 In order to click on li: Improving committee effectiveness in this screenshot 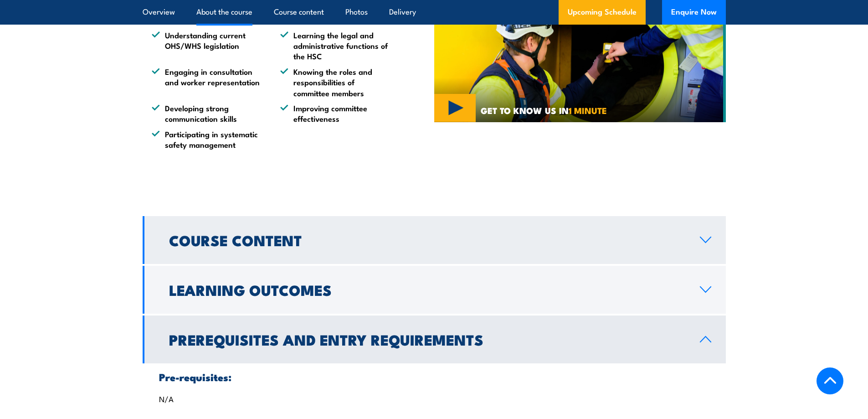, I will do `click(336, 113)`.